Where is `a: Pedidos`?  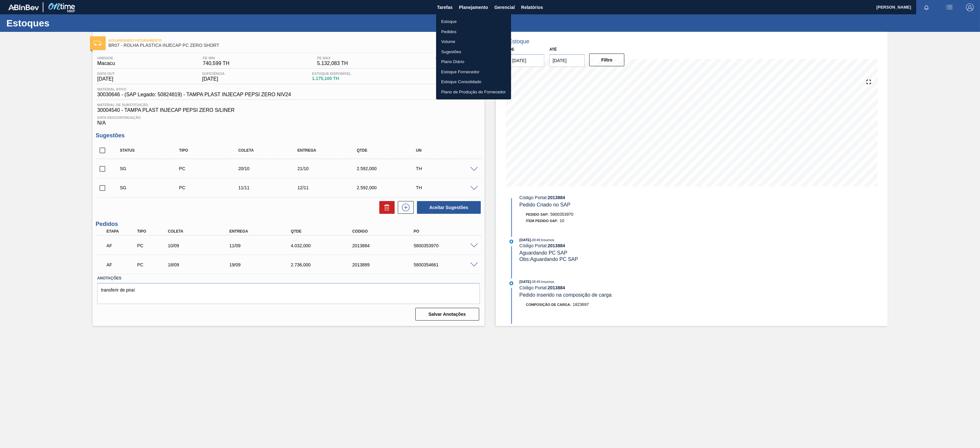
a: Pedidos is located at coordinates (473, 32).